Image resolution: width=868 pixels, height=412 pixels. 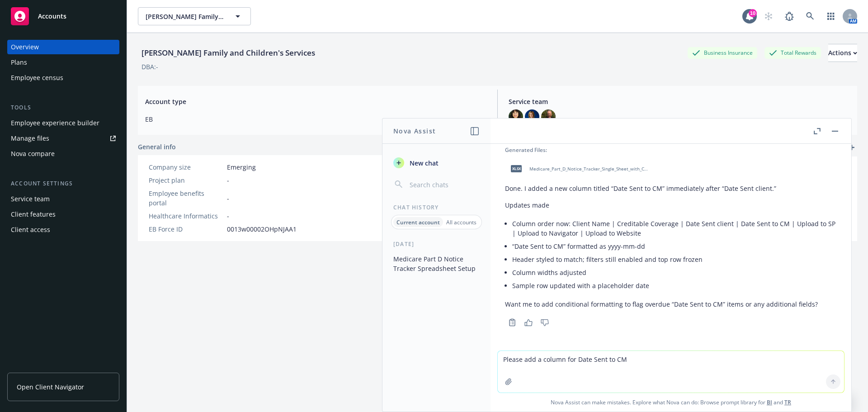 What do you see at coordinates (545, 323) in the screenshot?
I see `button: Thumbs down` at bounding box center [545, 323].